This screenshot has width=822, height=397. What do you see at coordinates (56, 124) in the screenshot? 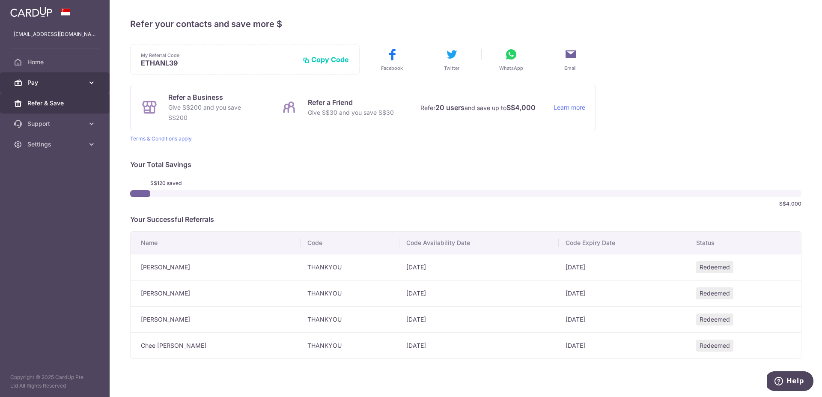
I see `span: Support` at bounding box center [56, 124].